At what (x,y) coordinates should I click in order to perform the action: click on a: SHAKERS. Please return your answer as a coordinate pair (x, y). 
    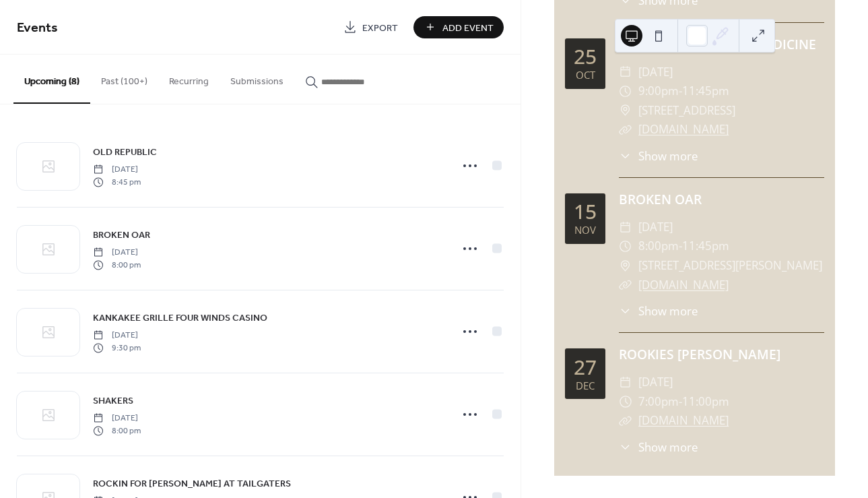
    Looking at the image, I should click on (113, 400).